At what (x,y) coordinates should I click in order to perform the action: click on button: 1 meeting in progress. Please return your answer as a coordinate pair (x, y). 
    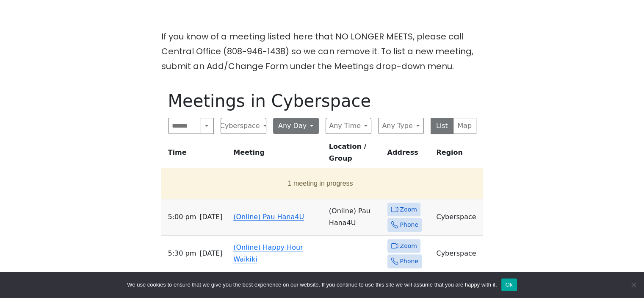
    Looking at the image, I should click on (320, 184).